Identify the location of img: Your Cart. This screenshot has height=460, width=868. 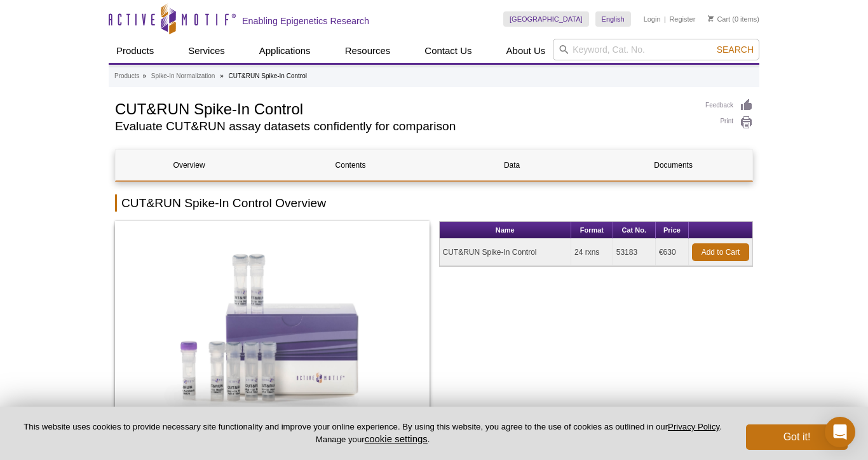
(711, 19).